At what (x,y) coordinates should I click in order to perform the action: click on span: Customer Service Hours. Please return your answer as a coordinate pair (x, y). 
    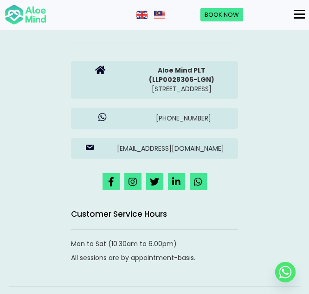
    Looking at the image, I should click on (119, 214).